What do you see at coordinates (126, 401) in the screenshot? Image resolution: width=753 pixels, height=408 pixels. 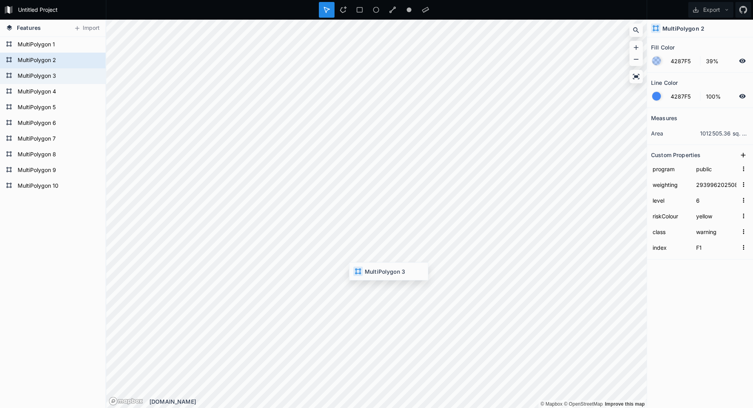 I see `a: Mapbox logo` at bounding box center [126, 401].